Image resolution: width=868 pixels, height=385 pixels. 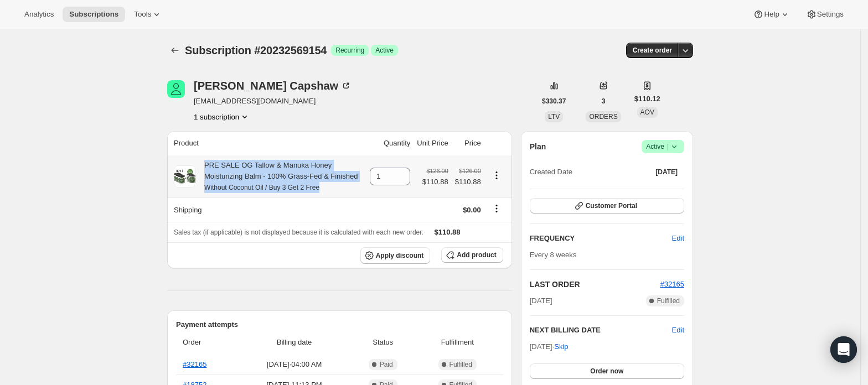 I want to click on span: Created Date, so click(x=551, y=172).